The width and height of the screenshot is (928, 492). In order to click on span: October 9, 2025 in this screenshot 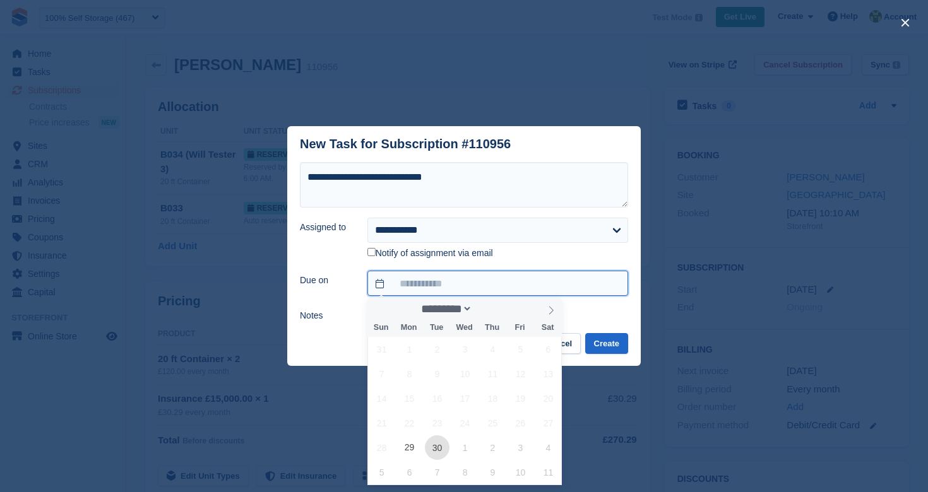, I will do `click(492, 472)`.